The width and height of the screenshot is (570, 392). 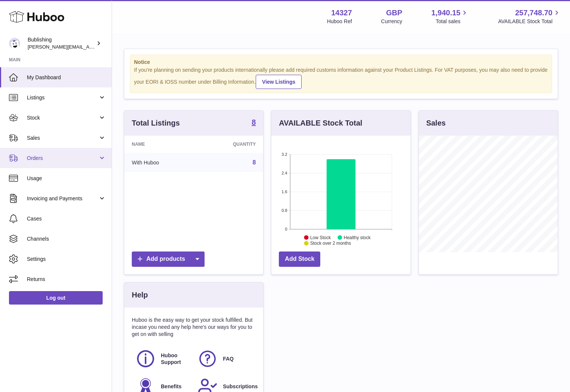 What do you see at coordinates (156, 123) in the screenshot?
I see `h3: Total Listings` at bounding box center [156, 123].